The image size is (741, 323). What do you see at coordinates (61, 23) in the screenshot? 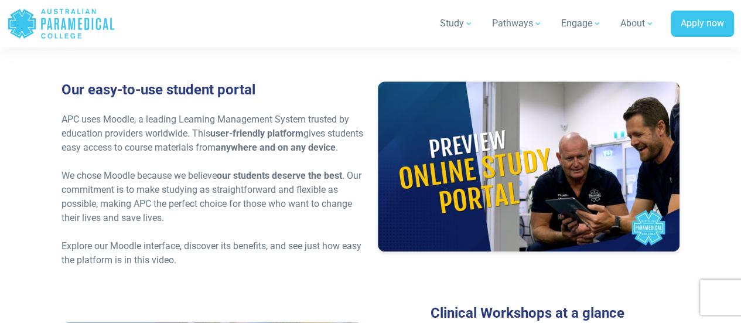
I see `a: Australian Paramedical College` at bounding box center [61, 23].